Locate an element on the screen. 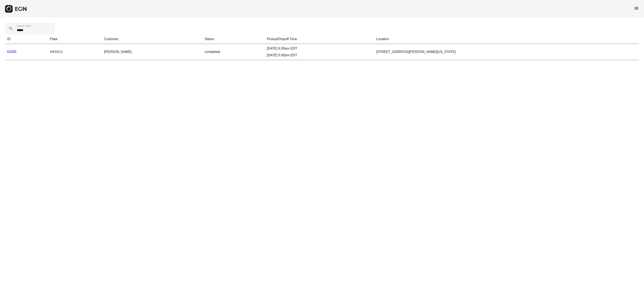 This screenshot has height=292, width=644. span: menu is located at coordinates (636, 8).